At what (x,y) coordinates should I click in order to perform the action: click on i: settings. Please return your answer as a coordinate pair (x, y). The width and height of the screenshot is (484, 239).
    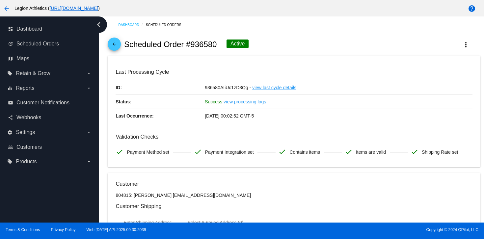
    Looking at the image, I should click on (10, 132).